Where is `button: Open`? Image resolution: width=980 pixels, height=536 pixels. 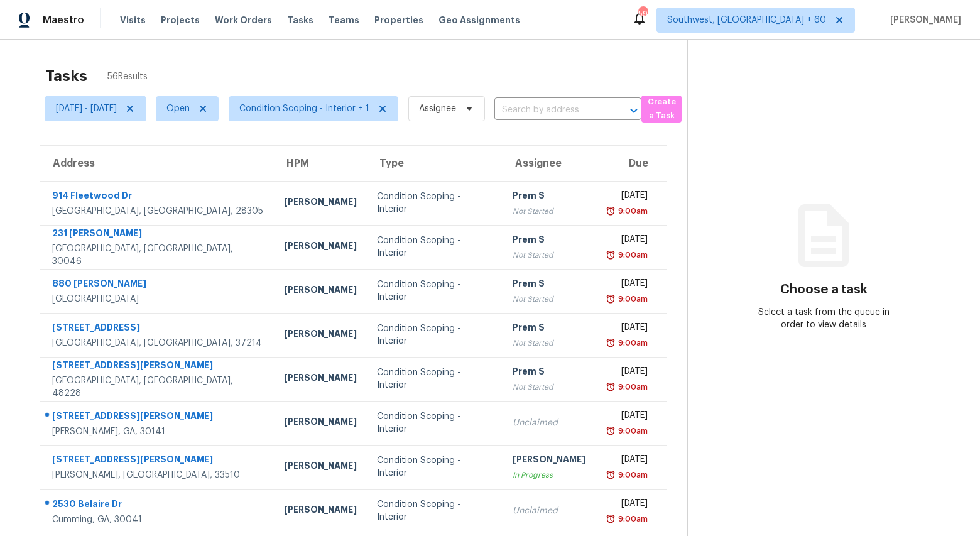 button: Open is located at coordinates (634, 110).